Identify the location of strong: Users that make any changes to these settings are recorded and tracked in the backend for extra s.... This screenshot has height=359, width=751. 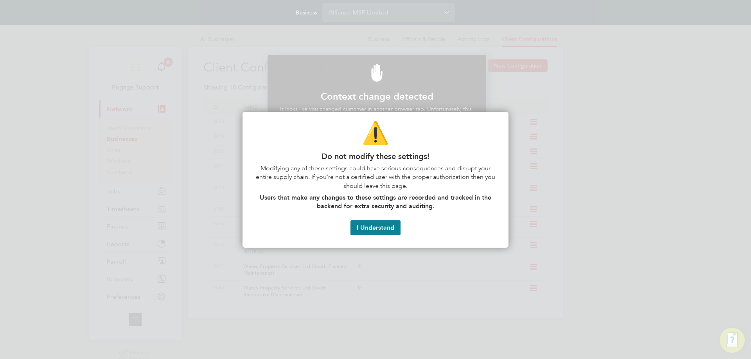
(376, 202).